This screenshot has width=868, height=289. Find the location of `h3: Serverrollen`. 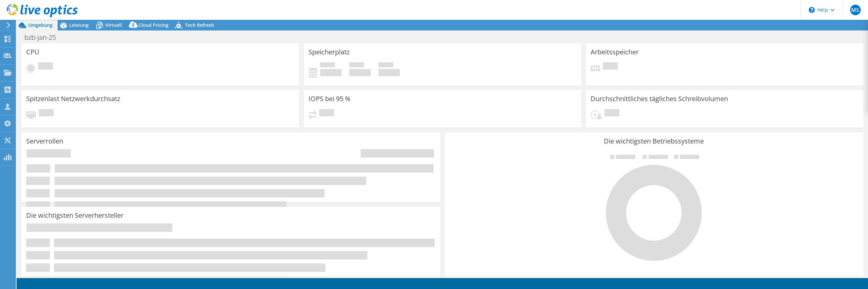

h3: Serverrollen is located at coordinates (45, 141).